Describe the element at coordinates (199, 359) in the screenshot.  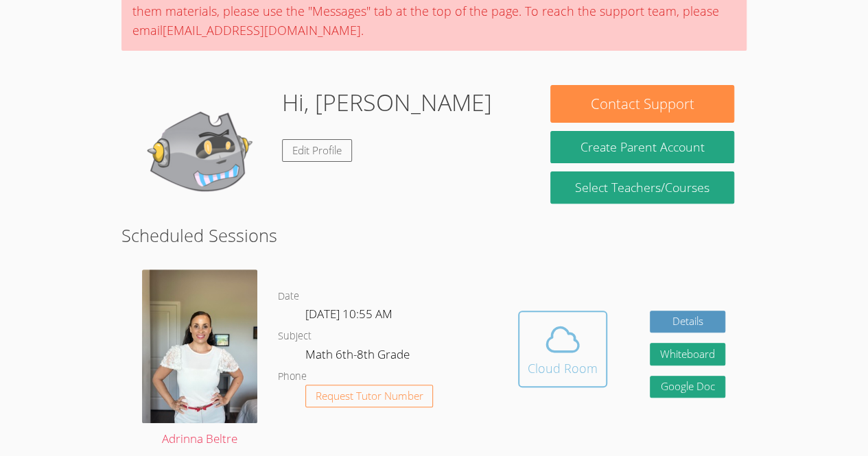
I see `a: Adrinna Beltre` at that location.